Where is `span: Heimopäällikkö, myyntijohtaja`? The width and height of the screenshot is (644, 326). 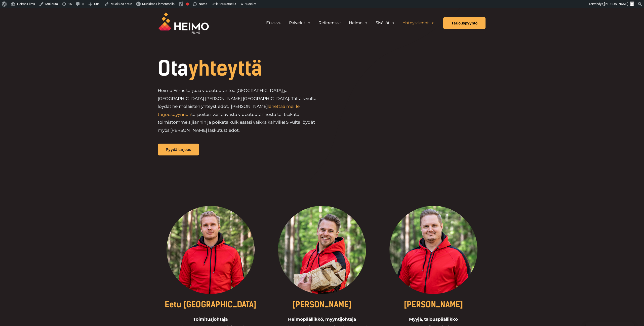 span: Heimopäällikkö, myyntijohtaja is located at coordinates (322, 319).